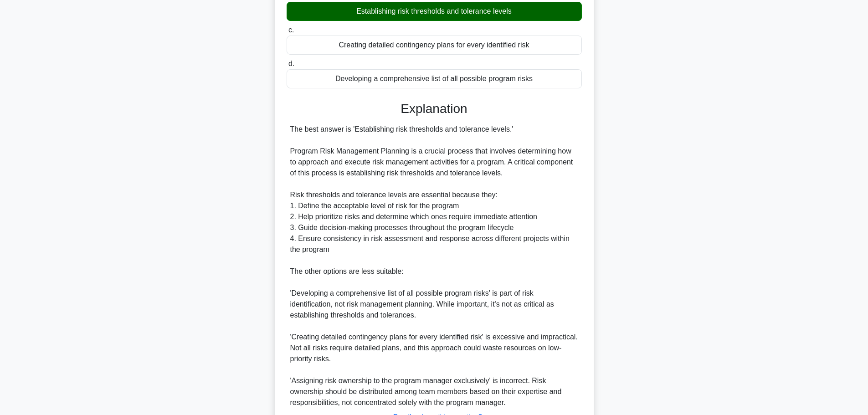 The height and width of the screenshot is (415, 868). What do you see at coordinates (434, 79) in the screenshot?
I see `div: Developing a comprehensive list of all possible program risks` at bounding box center [434, 79].